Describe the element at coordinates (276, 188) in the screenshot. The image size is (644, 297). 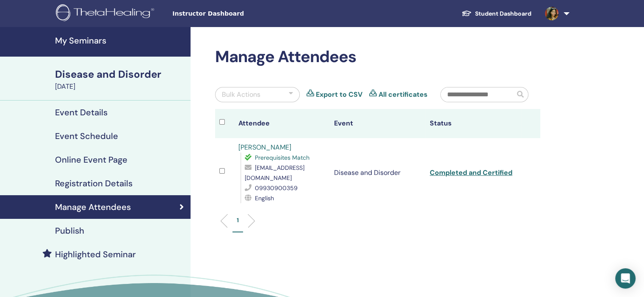
I see `span: 09930900359` at that location.